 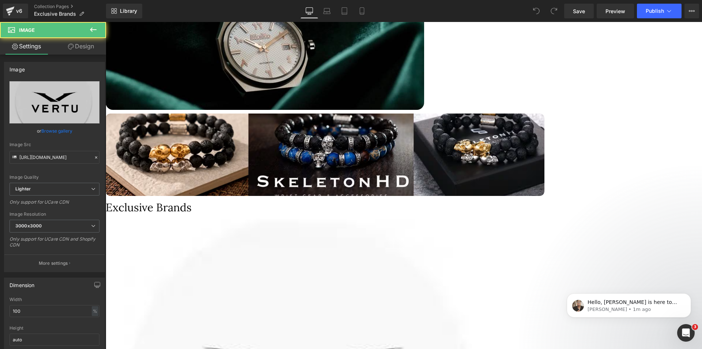 I want to click on a: Laptop, so click(x=327, y=11).